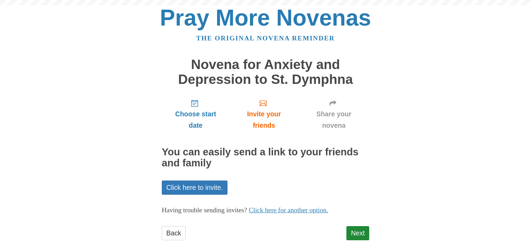 The height and width of the screenshot is (252, 531). What do you see at coordinates (289, 210) in the screenshot?
I see `a: Click here for another option.` at bounding box center [289, 210].